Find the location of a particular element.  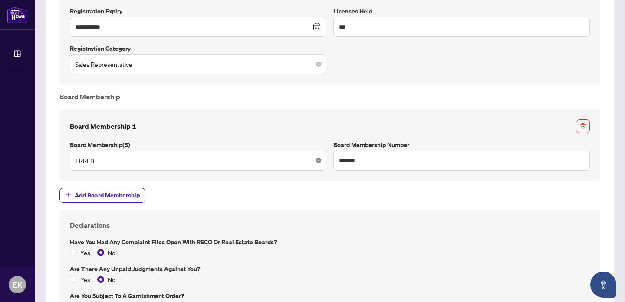

label: Registration Expiry is located at coordinates (198, 11).